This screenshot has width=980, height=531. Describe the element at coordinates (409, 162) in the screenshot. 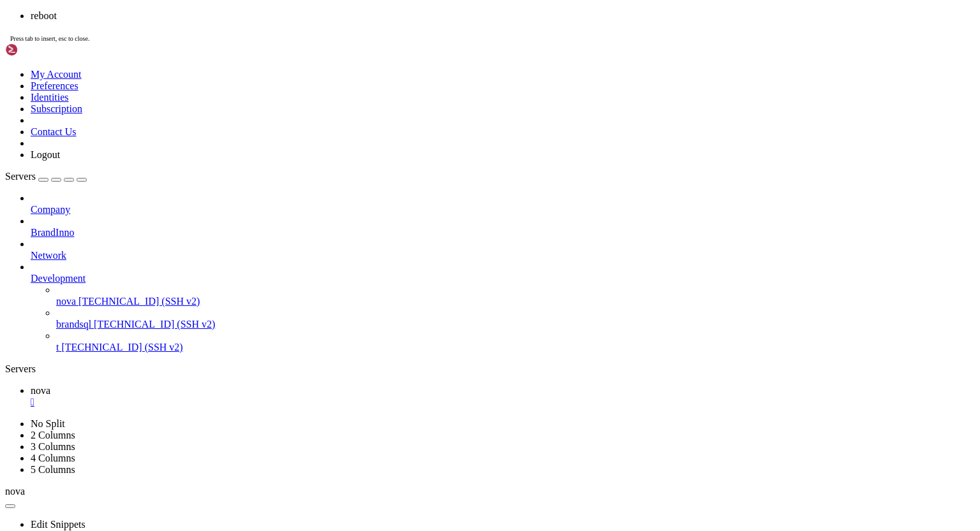

I see `x-row: permitted by applicable law.` at that location.